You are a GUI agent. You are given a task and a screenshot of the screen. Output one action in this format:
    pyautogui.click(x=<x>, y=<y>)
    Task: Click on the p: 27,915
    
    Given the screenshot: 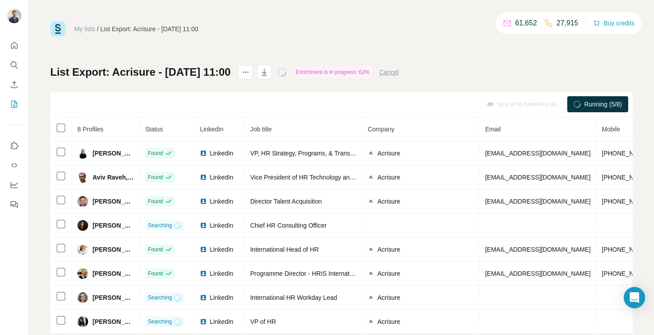 What is the action you would take?
    pyautogui.click(x=567, y=23)
    